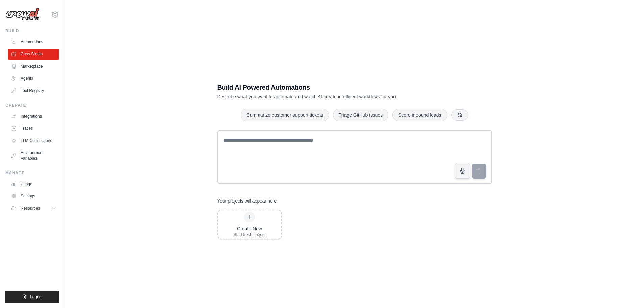 The width and height of the screenshot is (644, 308). I want to click on button: Summarize customer support tickets, so click(284, 115).